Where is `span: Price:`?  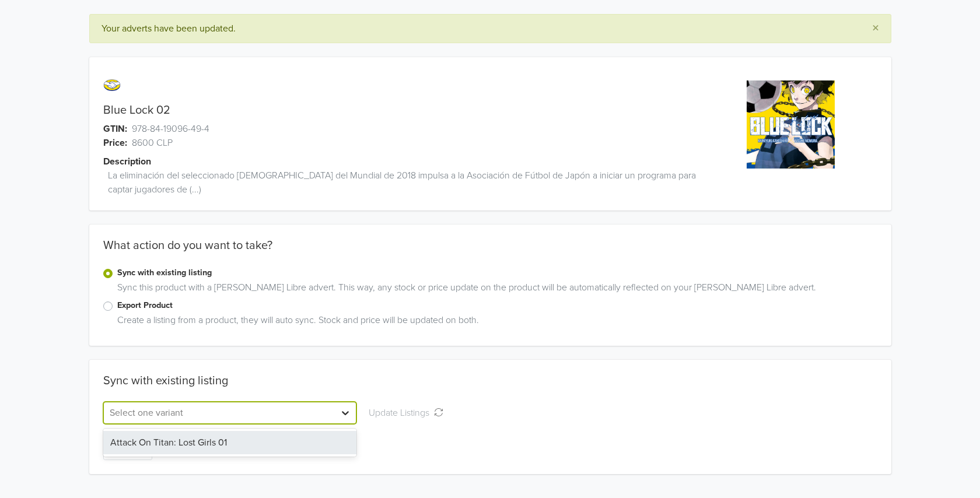 span: Price: is located at coordinates (115, 143).